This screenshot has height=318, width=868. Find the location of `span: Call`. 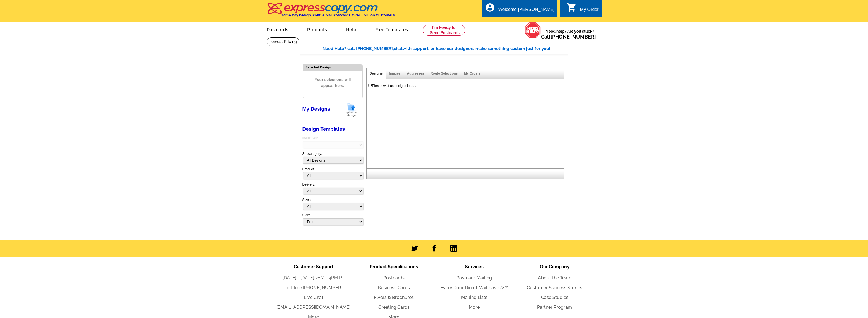

span: Call is located at coordinates (569, 37).